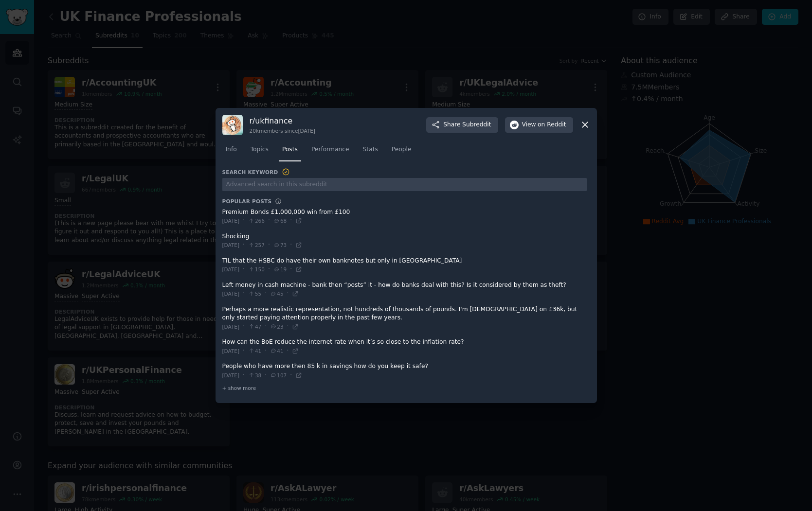 The width and height of the screenshot is (812, 511). Describe the element at coordinates (247, 201) in the screenshot. I see `h3: Popular Posts` at that location.